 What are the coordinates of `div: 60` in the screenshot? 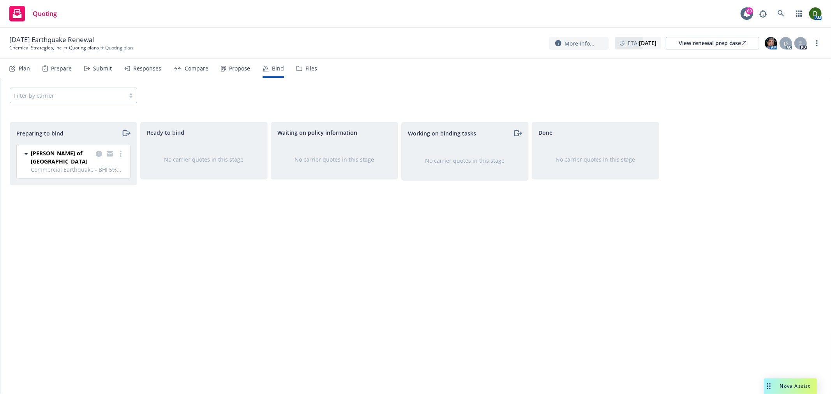 It's located at (749, 11).